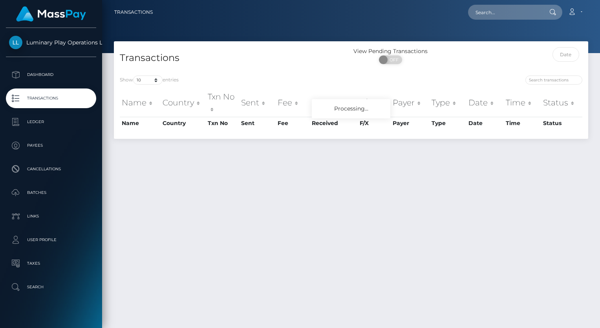 This screenshot has width=600, height=328. Describe the element at coordinates (51, 122) in the screenshot. I see `a: Ledger` at that location.